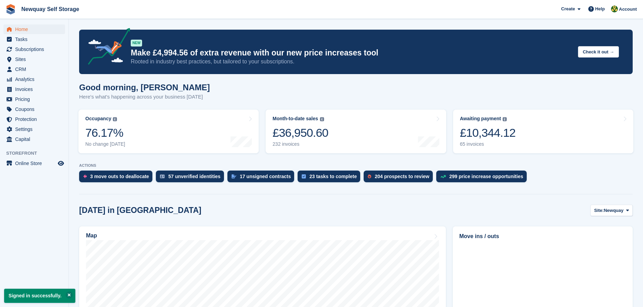 This screenshot has width=643, height=307. Describe the element at coordinates (352, 53) in the screenshot. I see `p: Make £4,994.56 of extra revenue with our new price increases tool` at that location.